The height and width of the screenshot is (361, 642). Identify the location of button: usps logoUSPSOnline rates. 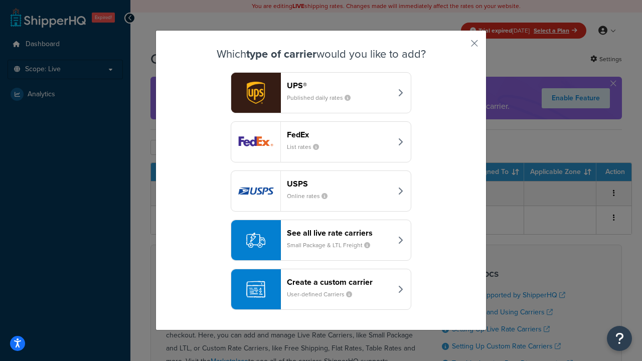
(321, 191).